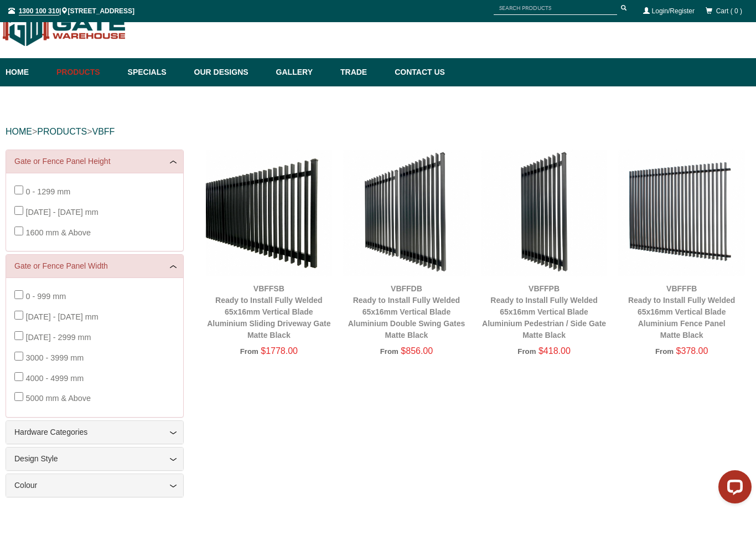 The width and height of the screenshot is (756, 540). I want to click on button: Open LiveChat chat widget, so click(26, 21).